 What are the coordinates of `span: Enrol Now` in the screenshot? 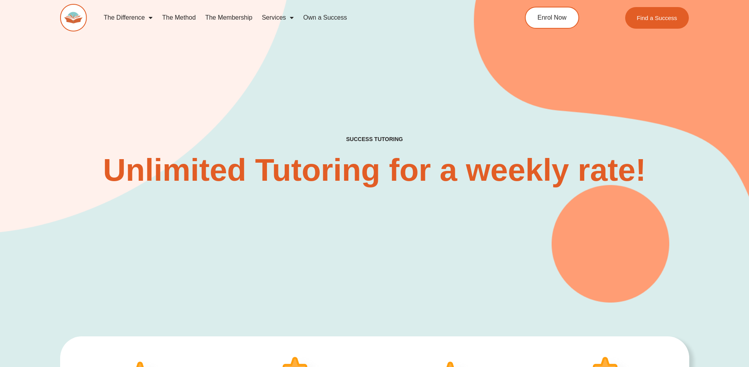 It's located at (552, 18).